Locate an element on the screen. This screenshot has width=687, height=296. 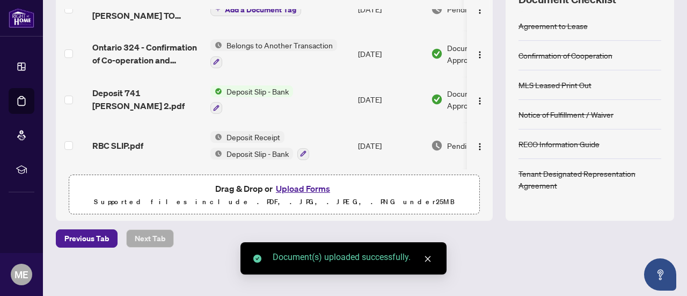
button: Upload Forms is located at coordinates (303, 188).